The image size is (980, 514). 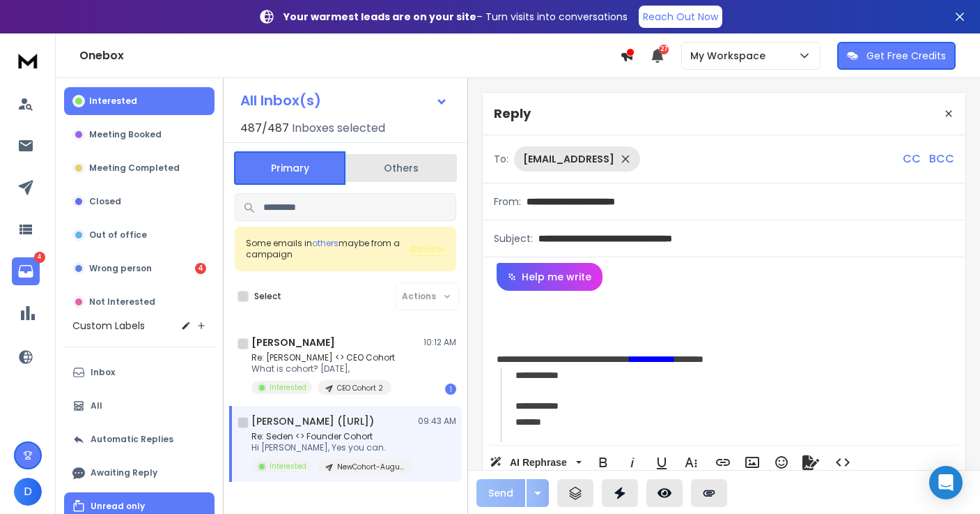 What do you see at coordinates (140, 134) in the screenshot?
I see `button: Meeting Booked` at bounding box center [140, 134].